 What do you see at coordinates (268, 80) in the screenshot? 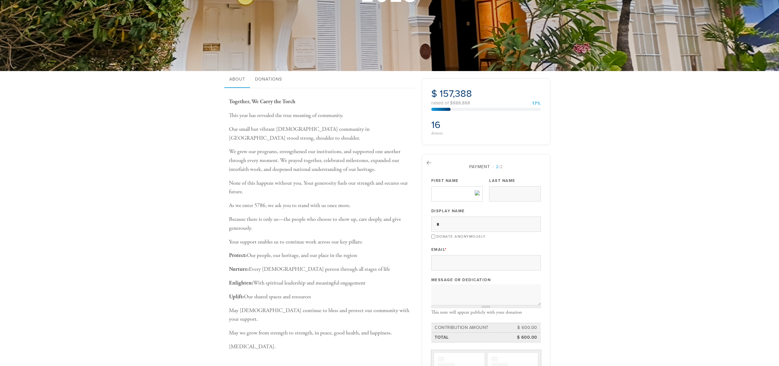
I see `a: Donations` at bounding box center [268, 80].